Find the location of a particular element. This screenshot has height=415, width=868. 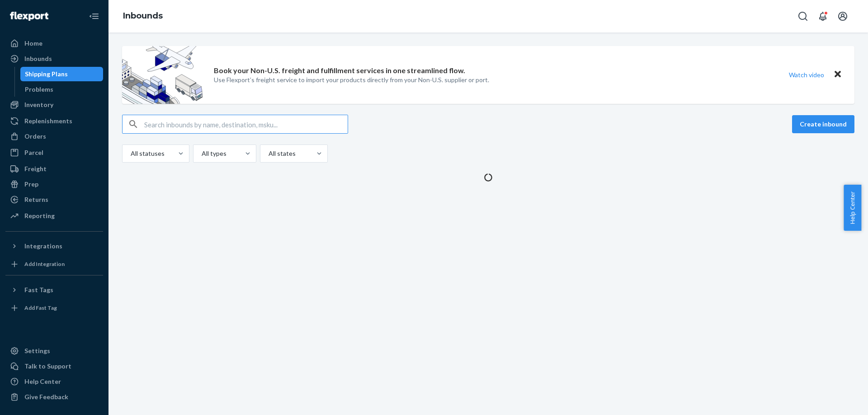

a: Inventory is located at coordinates (54, 105).